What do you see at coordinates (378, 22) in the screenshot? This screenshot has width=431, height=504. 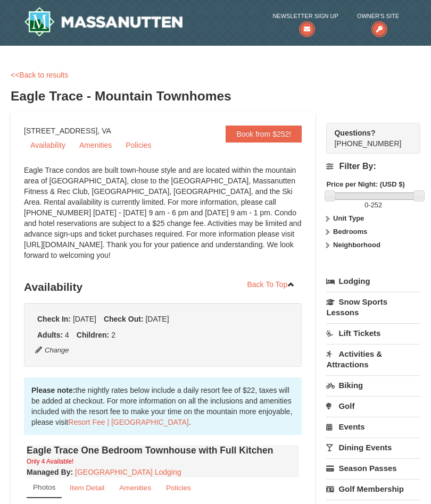 I see `a: Owner's Site` at bounding box center [378, 22].